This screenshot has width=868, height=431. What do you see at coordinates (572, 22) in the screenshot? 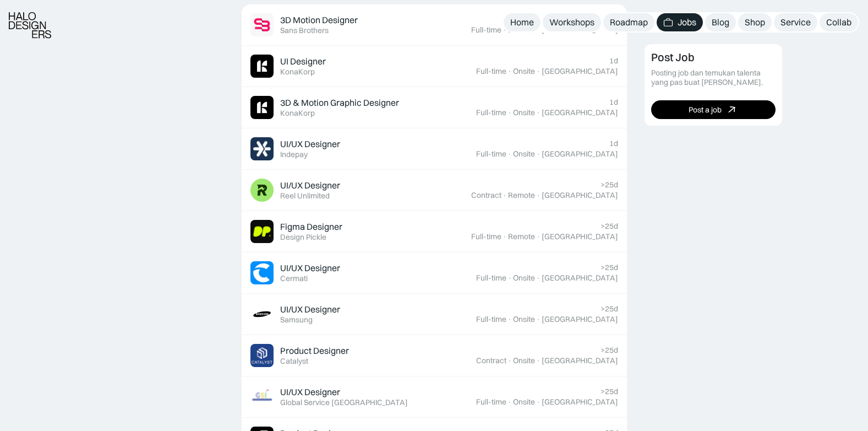
I see `a: Workshops` at bounding box center [572, 22].